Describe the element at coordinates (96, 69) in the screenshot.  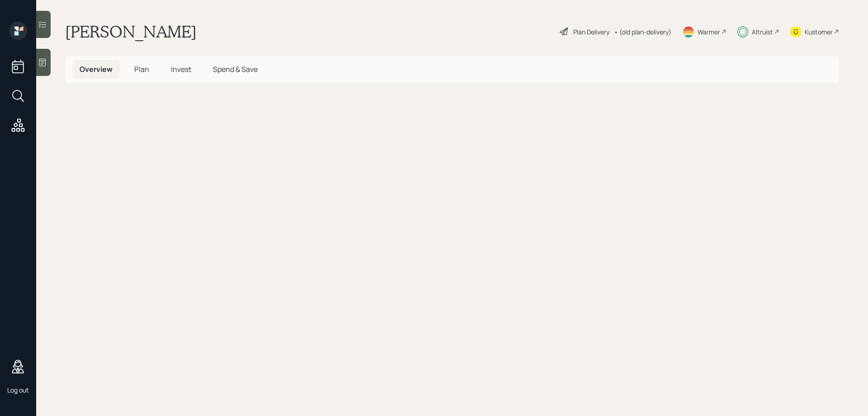
I see `span: Overview` at that location.